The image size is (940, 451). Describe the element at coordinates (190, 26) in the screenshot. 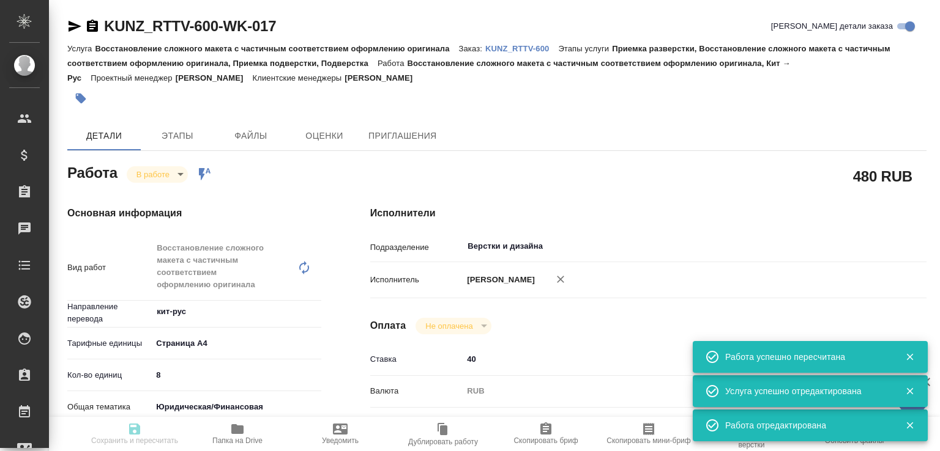

I see `a: KUNZ_RTTV-600-WK-017` at that location.